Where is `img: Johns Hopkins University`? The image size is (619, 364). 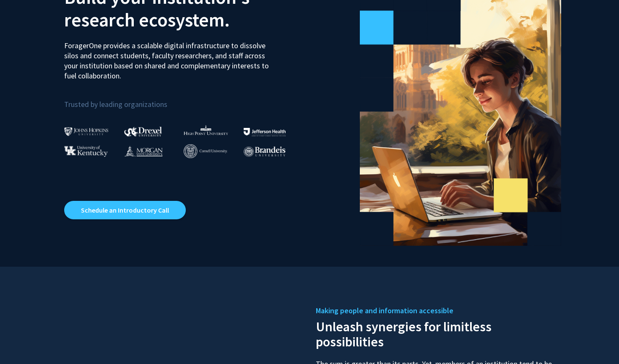 img: Johns Hopkins University is located at coordinates (87, 131).